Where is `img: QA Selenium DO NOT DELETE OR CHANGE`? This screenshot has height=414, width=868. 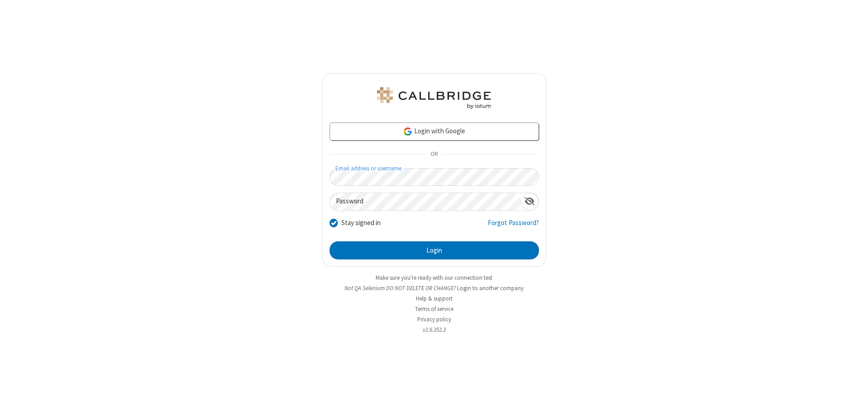
img: QA Selenium DO NOT DELETE OR CHANGE is located at coordinates (434, 98).